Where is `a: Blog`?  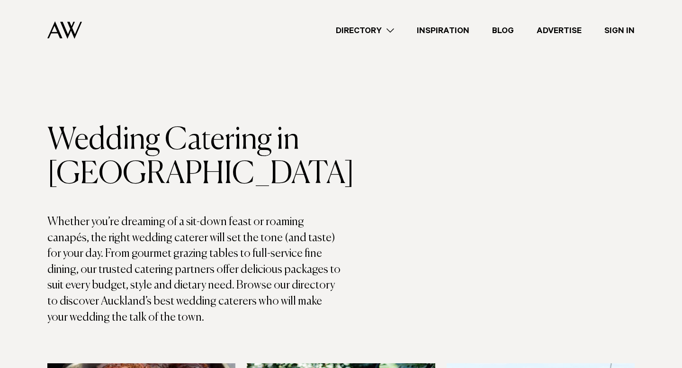 a: Blog is located at coordinates (503, 30).